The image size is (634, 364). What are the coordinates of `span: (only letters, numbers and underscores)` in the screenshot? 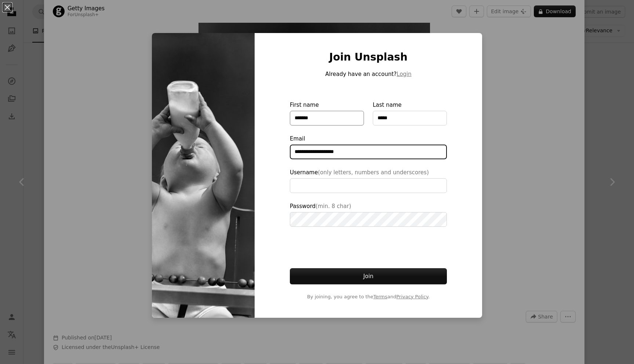 It's located at (373, 172).